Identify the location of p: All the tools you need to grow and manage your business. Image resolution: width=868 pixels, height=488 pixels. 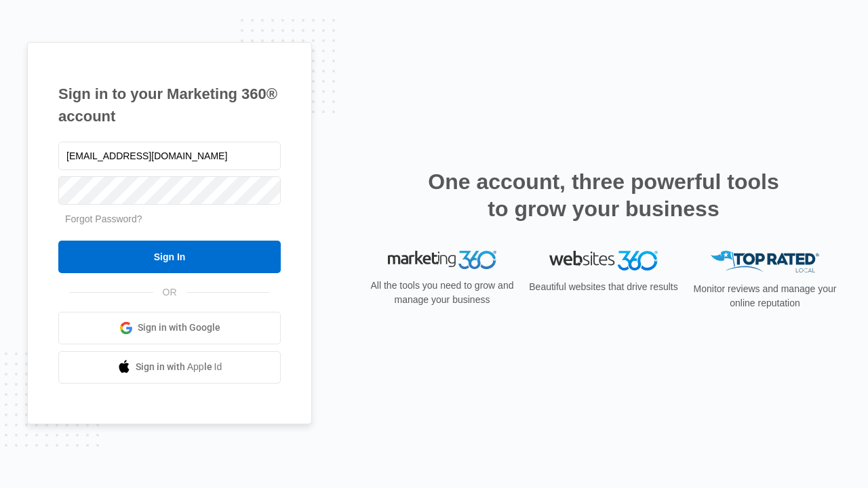
(442, 293).